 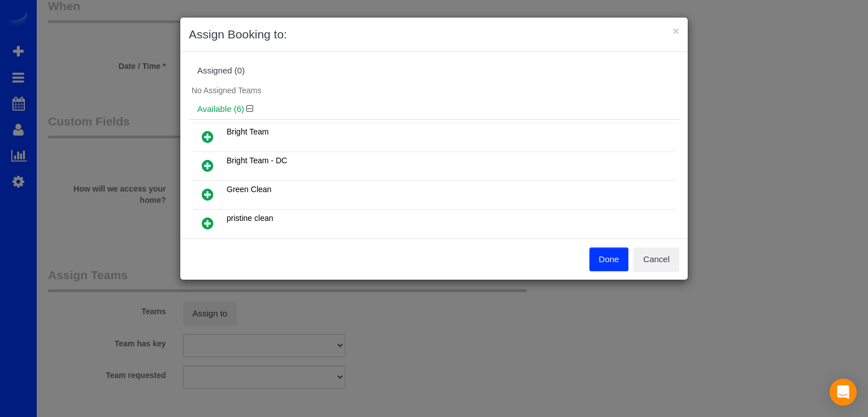 I want to click on h4: Available (6), so click(x=434, y=109).